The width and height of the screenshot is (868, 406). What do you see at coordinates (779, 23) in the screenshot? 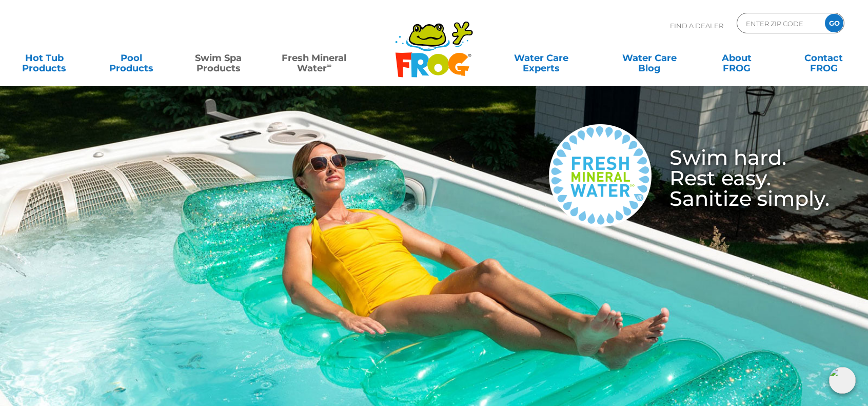
I see `input: Zip Code Form` at bounding box center [779, 23].